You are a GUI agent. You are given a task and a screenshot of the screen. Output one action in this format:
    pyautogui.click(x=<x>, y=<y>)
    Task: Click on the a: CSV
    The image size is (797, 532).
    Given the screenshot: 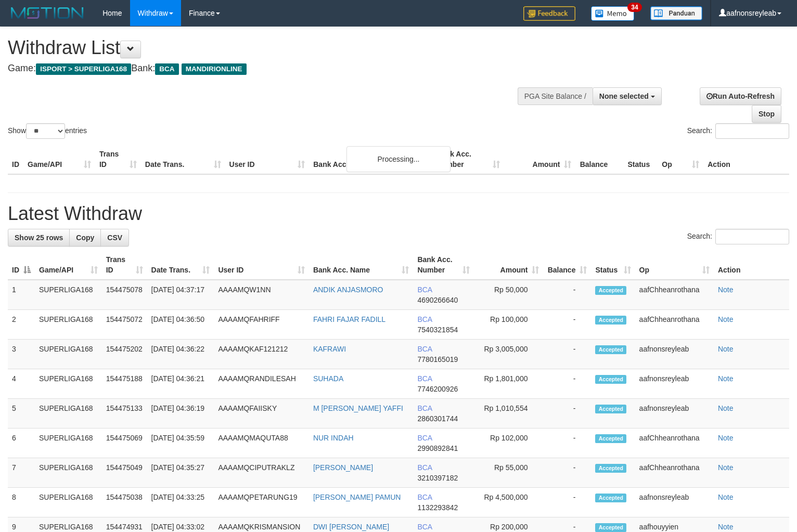 What is the action you would take?
    pyautogui.click(x=114, y=238)
    